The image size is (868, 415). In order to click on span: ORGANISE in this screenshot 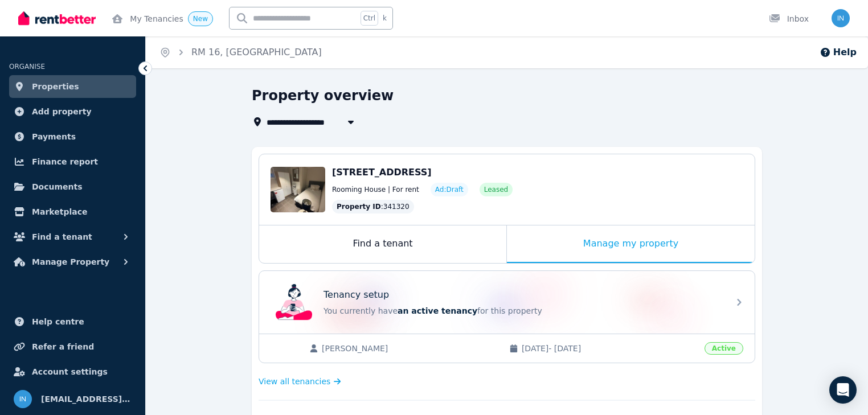, I will do `click(27, 67)`.